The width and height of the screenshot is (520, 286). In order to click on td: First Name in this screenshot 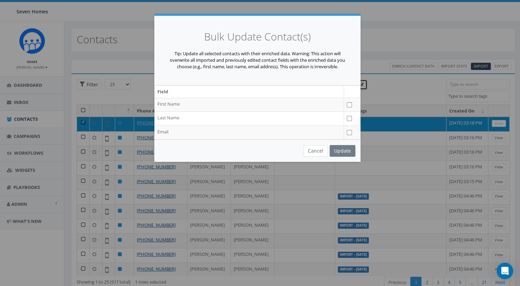, I will do `click(249, 105)`.